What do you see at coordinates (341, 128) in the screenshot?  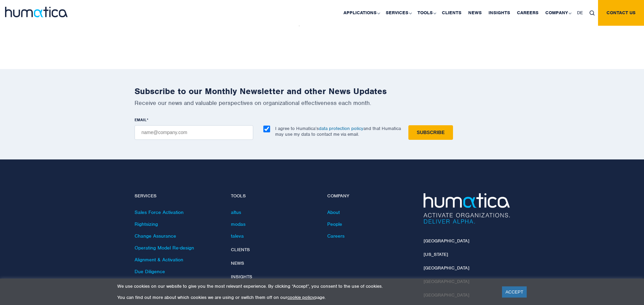 I see `a: data protection policy` at bounding box center [341, 128].